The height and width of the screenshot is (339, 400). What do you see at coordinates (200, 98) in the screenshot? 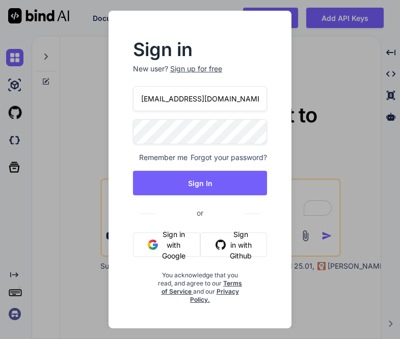
I see `input: Login or Email` at bounding box center [200, 98].